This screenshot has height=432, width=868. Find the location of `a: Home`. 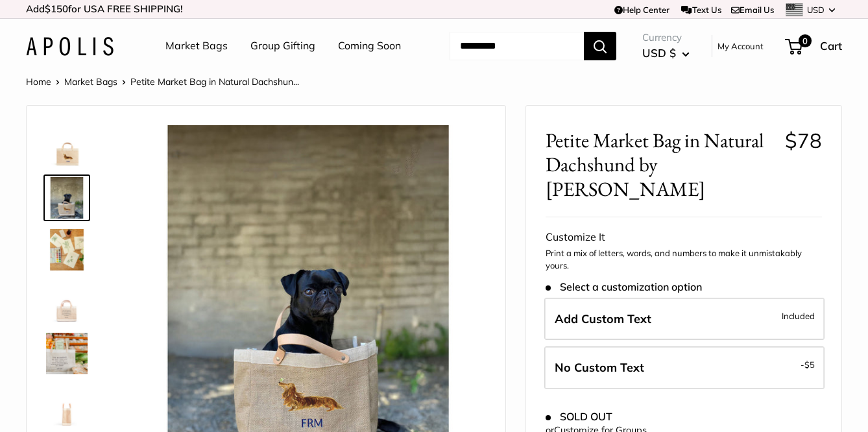

a: Home is located at coordinates (38, 81).